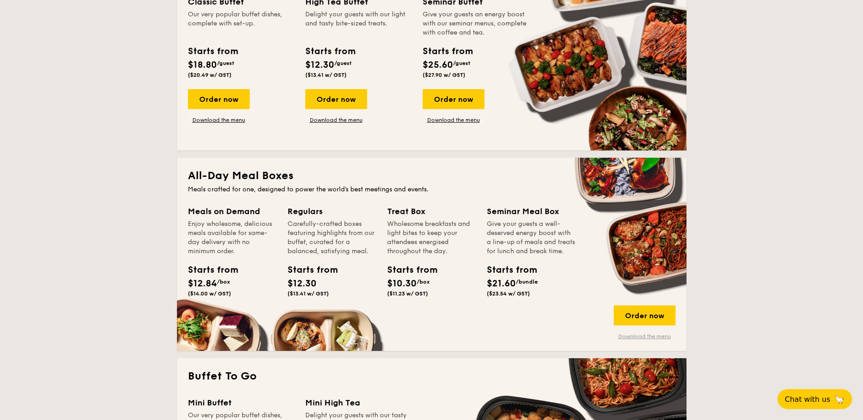  I want to click on div: Our very popular buffet dishes, complete with set-up., so click(241, 24).